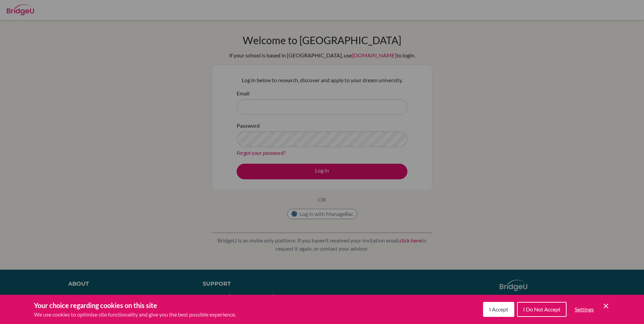  I want to click on span: I Accept, so click(499, 309).